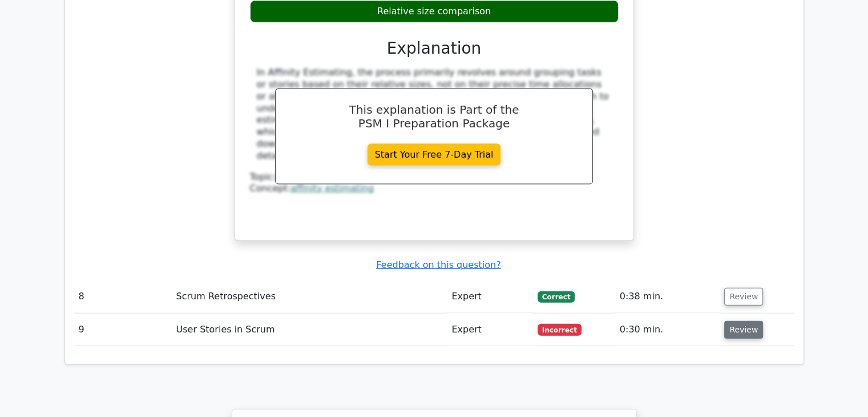 This screenshot has width=868, height=417. Describe the element at coordinates (309, 330) in the screenshot. I see `td: User Stories in Scrum` at that location.